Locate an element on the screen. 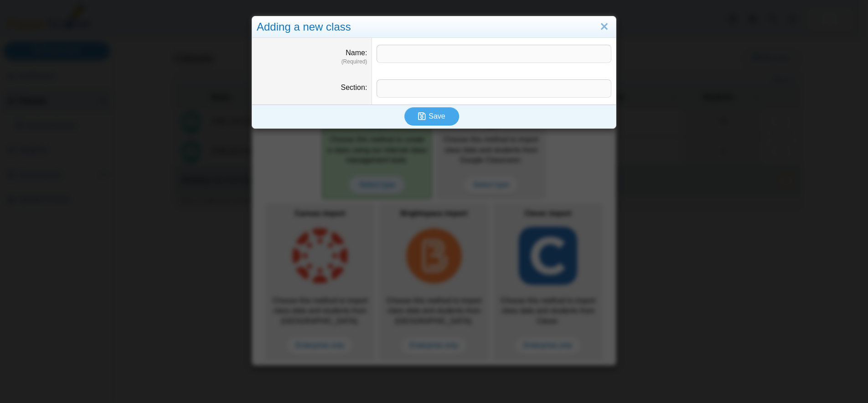 The width and height of the screenshot is (868, 403). div: Adding a new class is located at coordinates (434, 27).